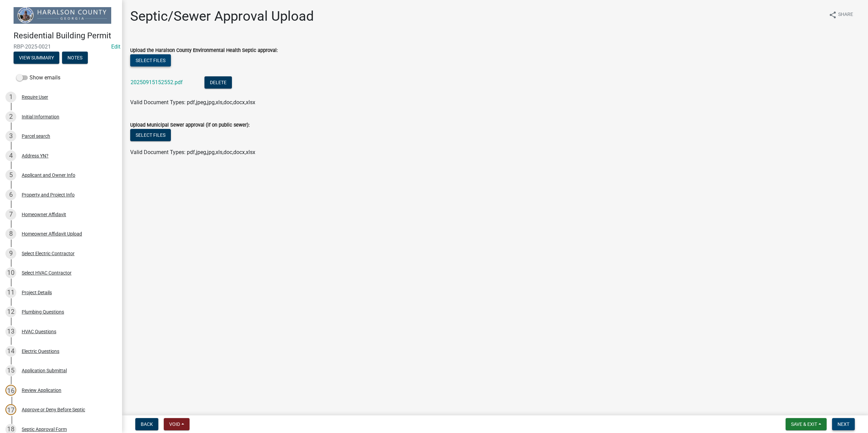 Image resolution: width=868 pixels, height=433 pixels. I want to click on div: 14, so click(11, 351).